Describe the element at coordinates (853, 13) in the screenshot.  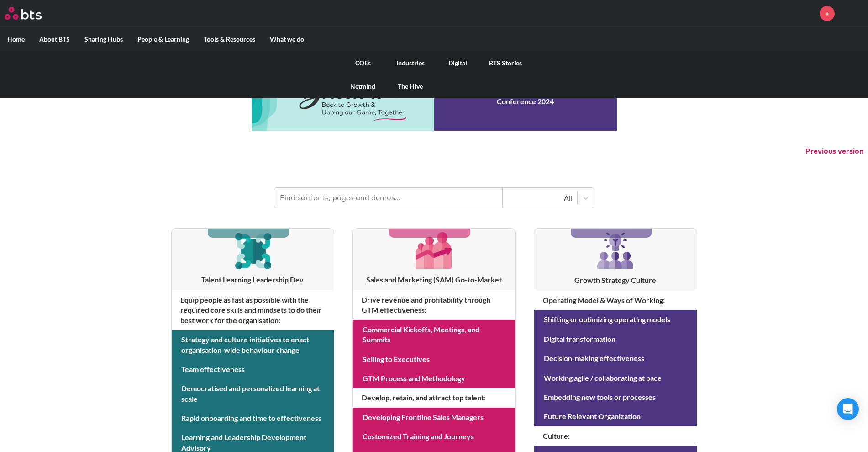
I see `a: Profile` at that location.